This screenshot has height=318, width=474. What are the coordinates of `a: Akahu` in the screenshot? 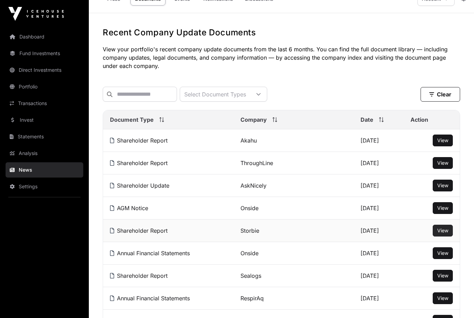 It's located at (249, 141).